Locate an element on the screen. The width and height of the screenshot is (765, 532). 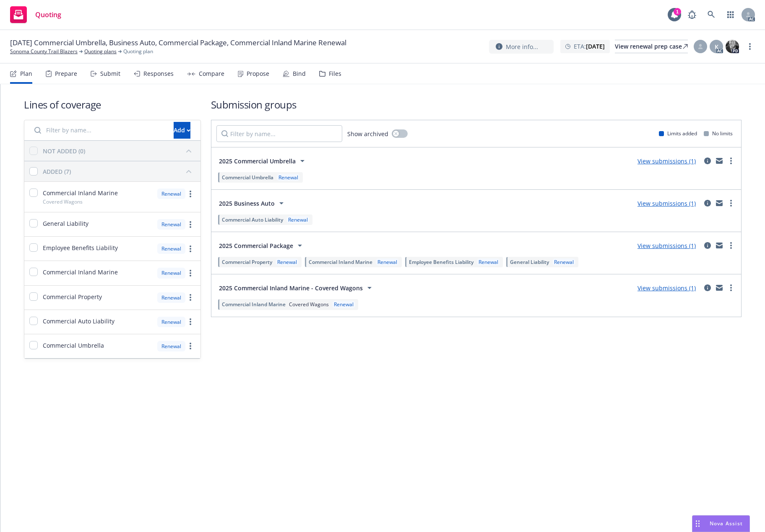
button: More info... is located at coordinates (521, 46).